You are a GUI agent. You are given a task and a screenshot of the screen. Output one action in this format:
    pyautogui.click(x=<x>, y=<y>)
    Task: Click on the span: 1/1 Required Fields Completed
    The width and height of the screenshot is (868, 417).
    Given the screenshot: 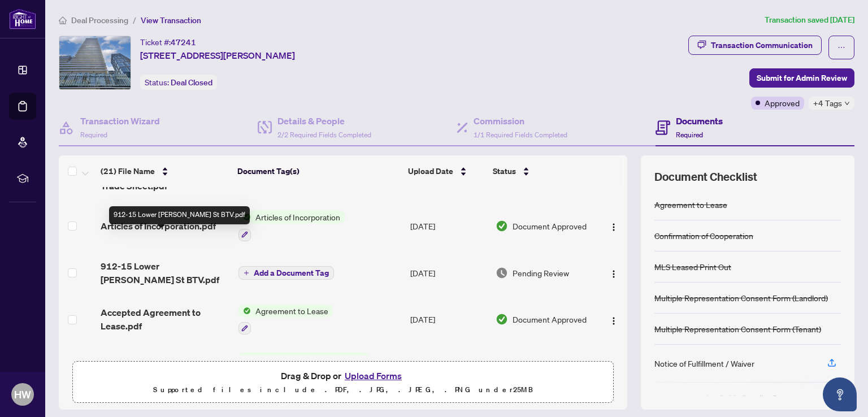 What is the action you would take?
    pyautogui.click(x=520, y=135)
    